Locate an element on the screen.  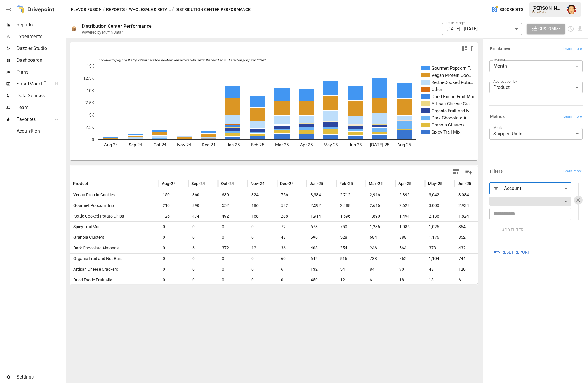
button: 386Credits is located at coordinates (507, 9).